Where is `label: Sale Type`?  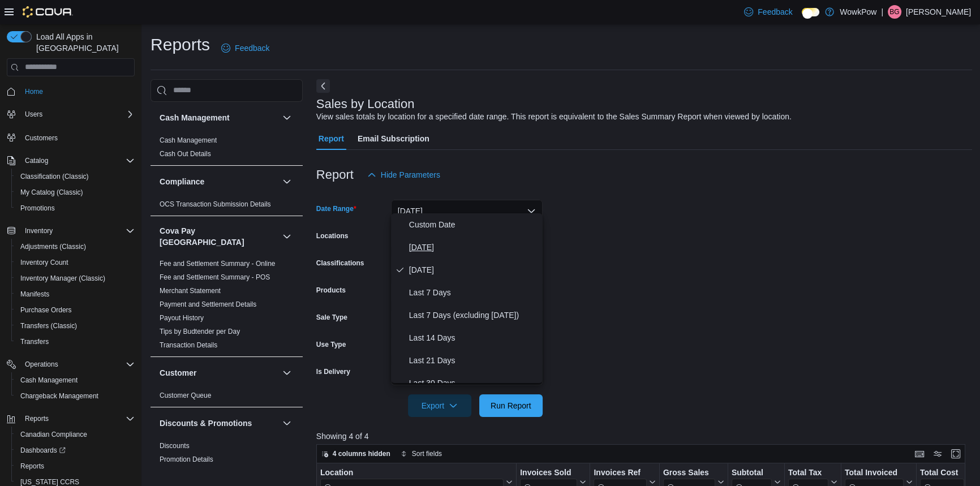 label: Sale Type is located at coordinates (331, 317).